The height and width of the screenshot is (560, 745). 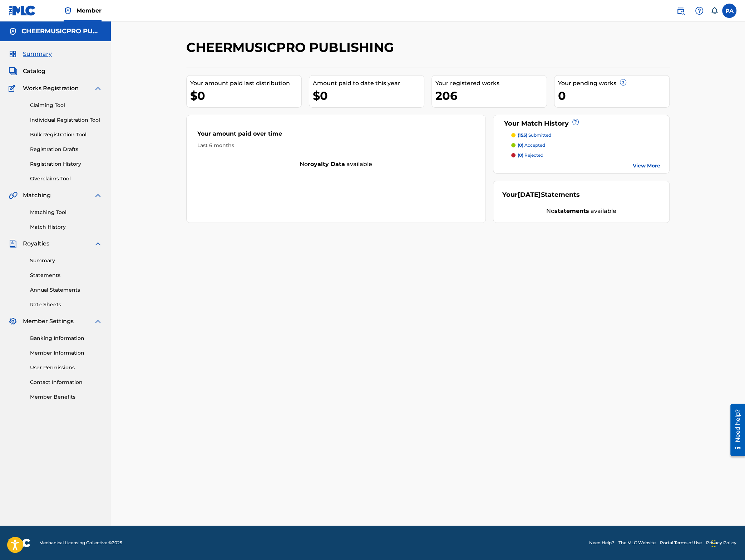 What do you see at coordinates (66, 382) in the screenshot?
I see `a: Contact Information` at bounding box center [66, 382].